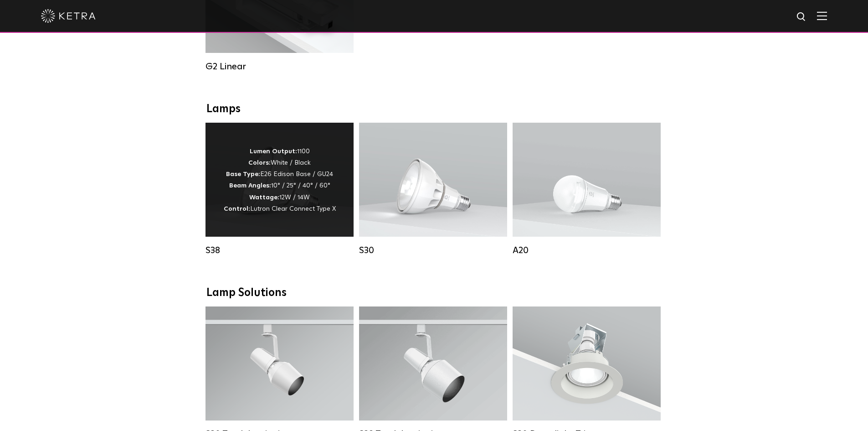 Image resolution: width=868 pixels, height=431 pixels. Describe the element at coordinates (237, 209) in the screenshot. I see `strong: Control:` at that location.